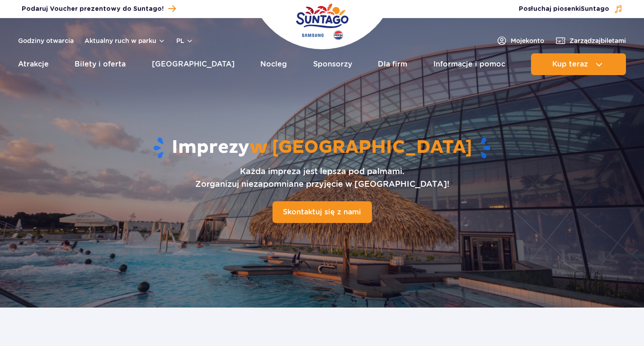 The image size is (644, 346). I want to click on span: Skontaktuj się z nami, so click(322, 211).